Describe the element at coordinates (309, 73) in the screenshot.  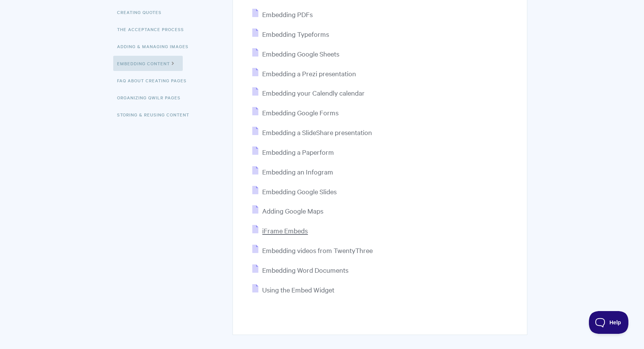
I see `span: Embedding a Prezi presentation` at that location.